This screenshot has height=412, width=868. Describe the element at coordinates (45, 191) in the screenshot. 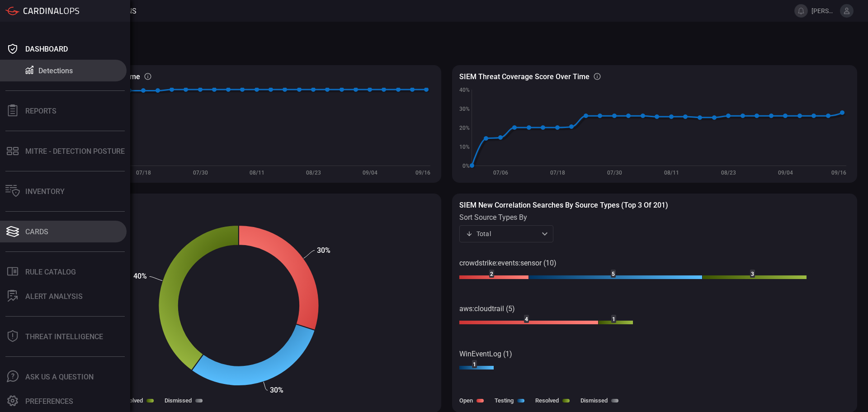

I see `div: Inventory` at that location.